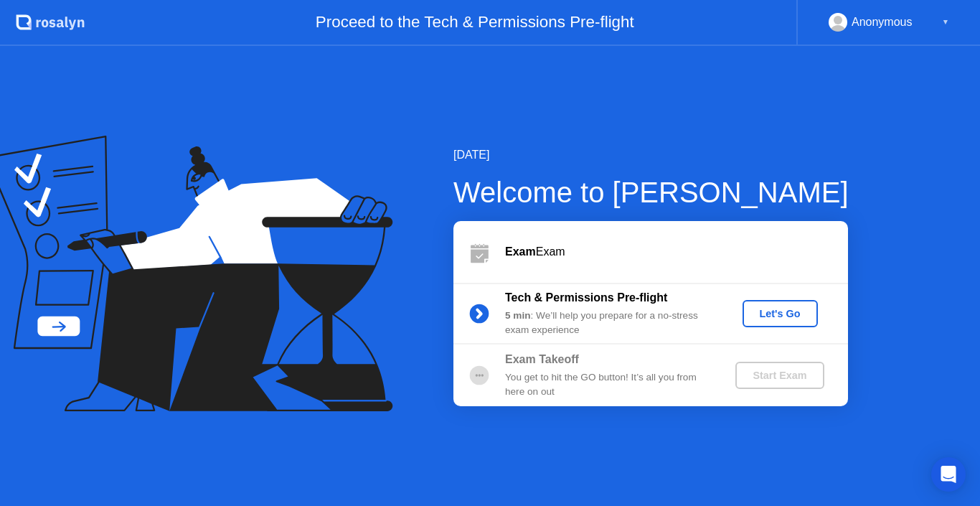 The width and height of the screenshot is (980, 506). I want to click on div: : We’ll help you prepare for a no-stress exam experience, so click(608, 323).